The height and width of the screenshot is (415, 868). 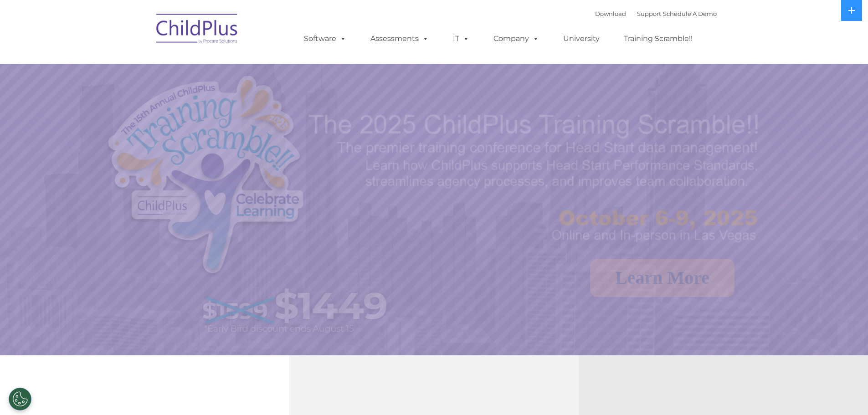 What do you see at coordinates (399, 39) in the screenshot?
I see `a: Assessments` at bounding box center [399, 39].